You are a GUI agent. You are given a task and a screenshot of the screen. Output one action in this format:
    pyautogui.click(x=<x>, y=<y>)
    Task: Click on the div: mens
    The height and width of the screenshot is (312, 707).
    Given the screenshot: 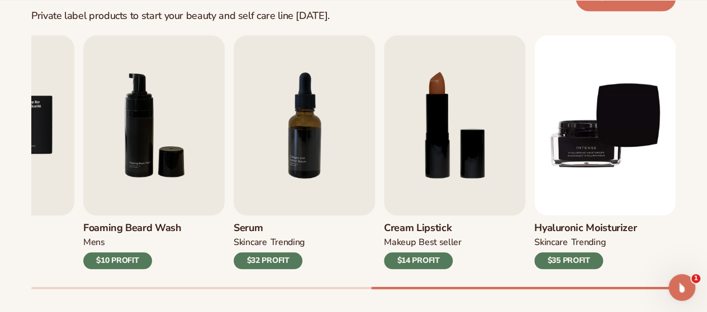 What is the action you would take?
    pyautogui.click(x=94, y=243)
    